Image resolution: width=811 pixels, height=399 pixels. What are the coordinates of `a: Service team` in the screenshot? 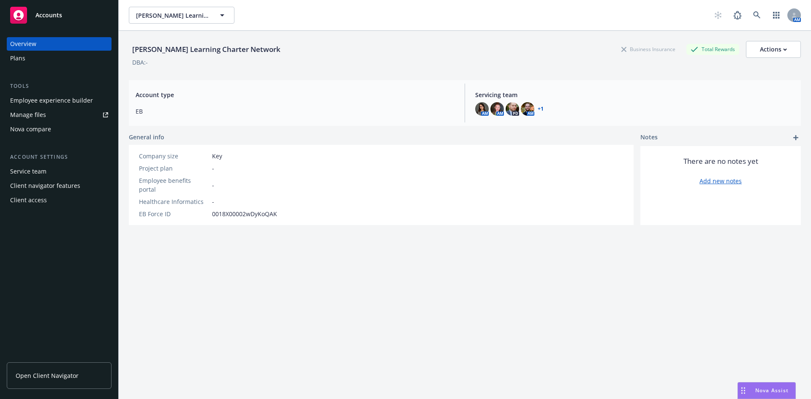 It's located at (59, 171).